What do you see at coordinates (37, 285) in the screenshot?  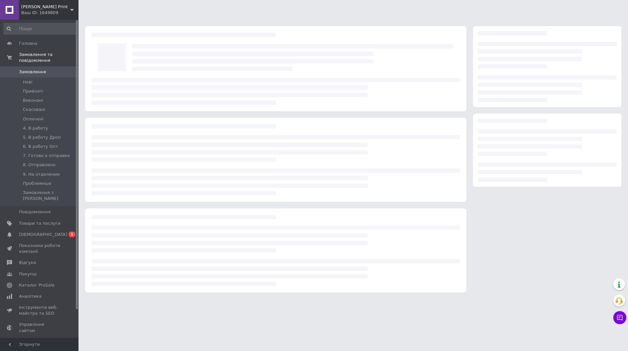 I see `span: Каталог ProSale` at bounding box center [37, 285].